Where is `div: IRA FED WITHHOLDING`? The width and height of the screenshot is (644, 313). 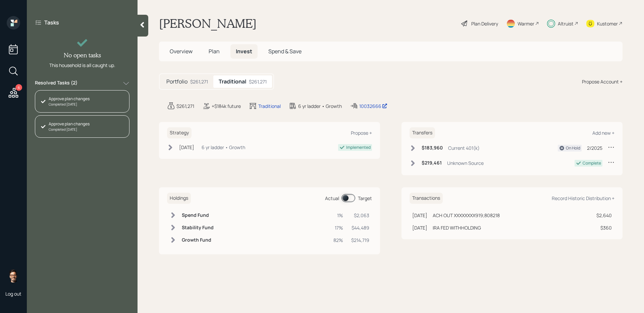 div: IRA FED WITHHOLDING is located at coordinates (457, 228).